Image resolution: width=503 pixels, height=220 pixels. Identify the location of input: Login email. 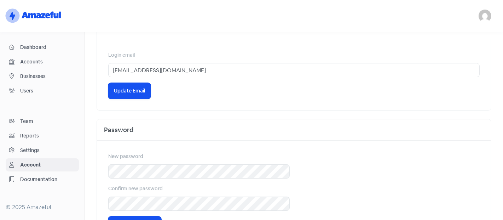
(294, 70).